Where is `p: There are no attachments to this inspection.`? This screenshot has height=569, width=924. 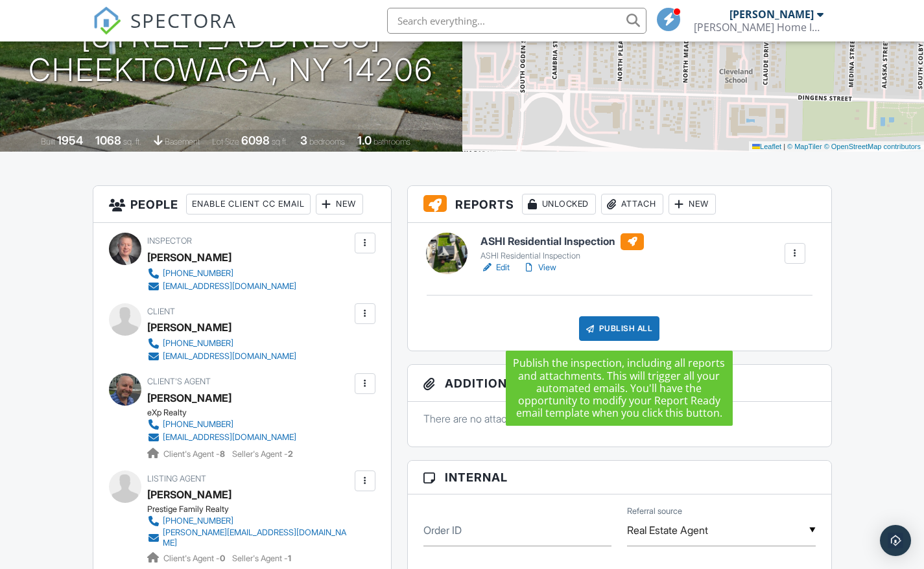
p: There are no attachments to this inspection. is located at coordinates (619, 419).